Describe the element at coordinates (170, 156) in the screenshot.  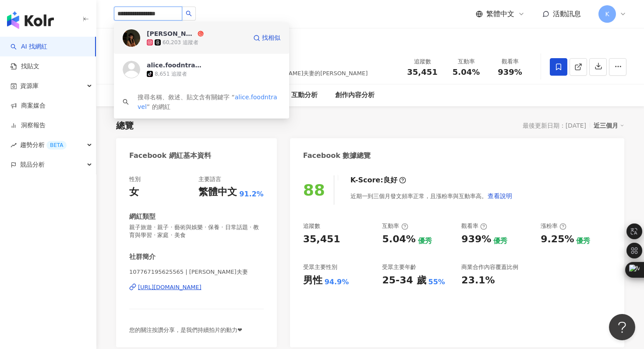
I see `div: Facebook 網紅基本資料` at that location.